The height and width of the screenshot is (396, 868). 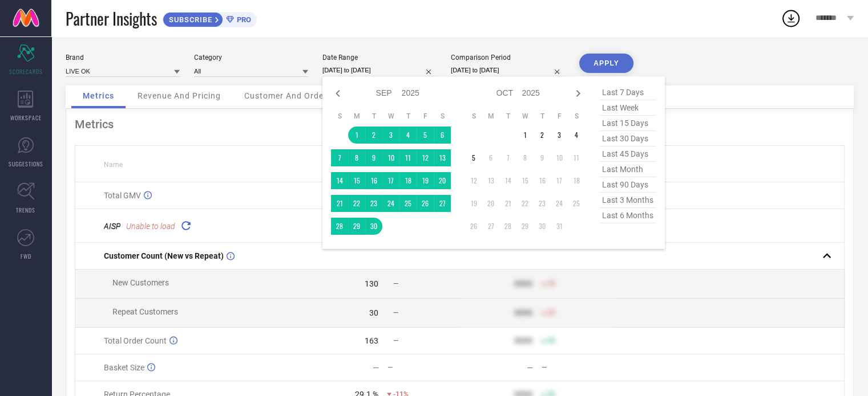 I want to click on span: Basket Size, so click(x=124, y=368).